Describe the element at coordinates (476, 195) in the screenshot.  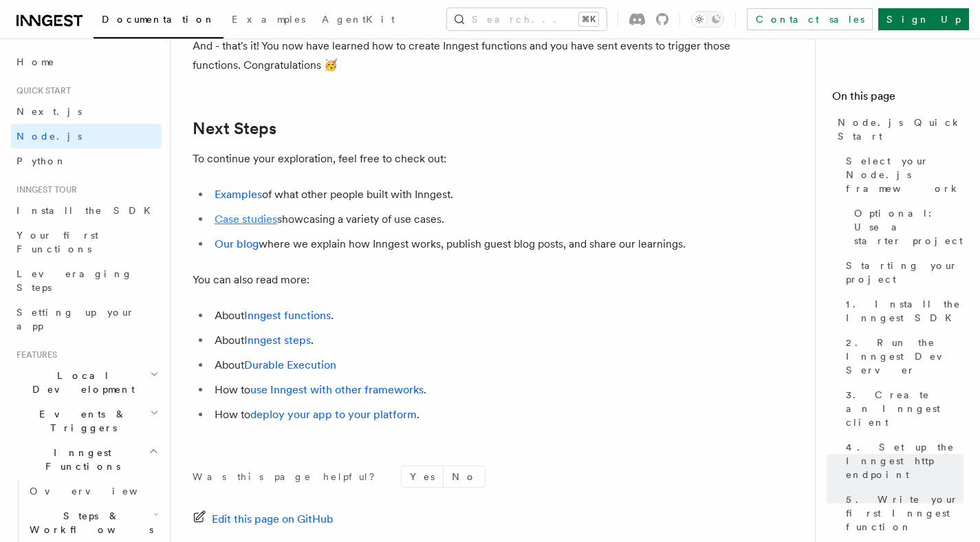
I see `li: of what other people built with Inngest.` at that location.